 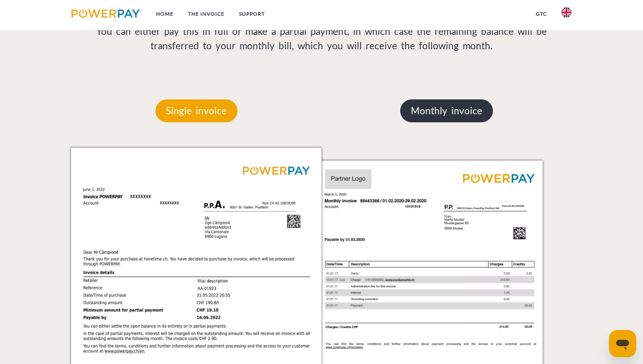 I want to click on a: GTC, so click(x=542, y=14).